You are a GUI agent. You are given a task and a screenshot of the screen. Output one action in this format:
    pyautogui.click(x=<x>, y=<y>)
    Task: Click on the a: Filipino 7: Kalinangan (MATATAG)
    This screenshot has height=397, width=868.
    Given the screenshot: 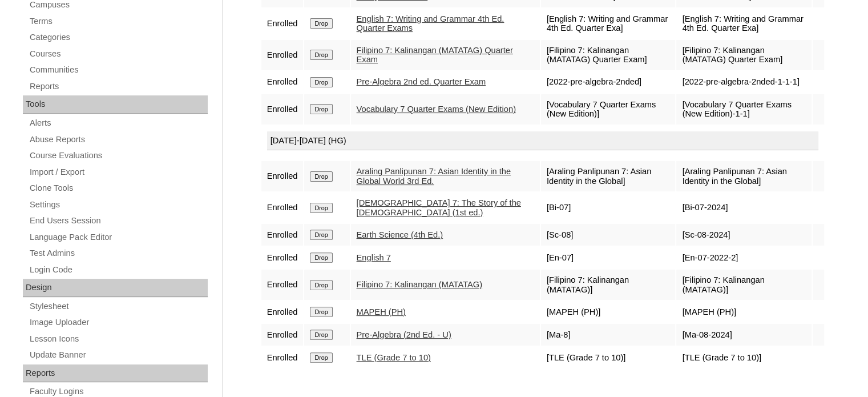 What is the action you would take?
    pyautogui.click(x=420, y=285)
    